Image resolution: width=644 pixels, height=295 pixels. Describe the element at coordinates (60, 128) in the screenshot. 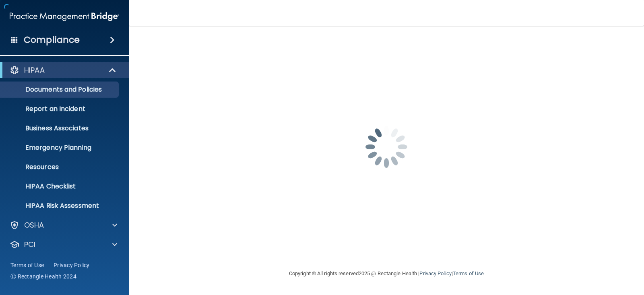

I see `p: Business Associates` at that location.